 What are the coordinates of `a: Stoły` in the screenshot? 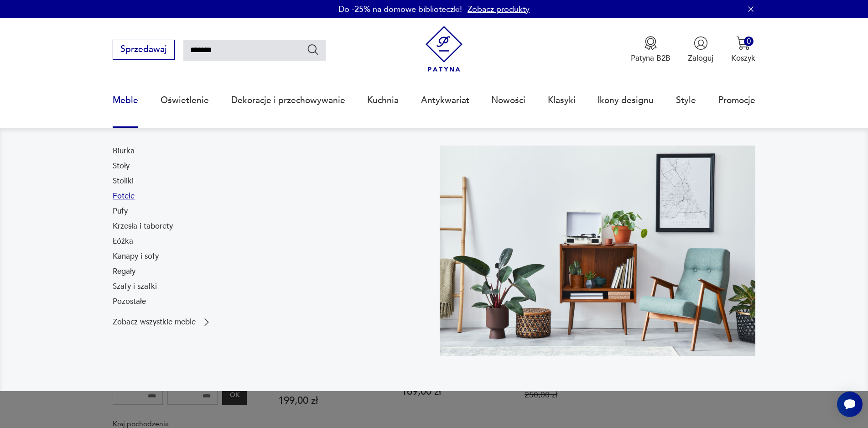 It's located at (121, 166).